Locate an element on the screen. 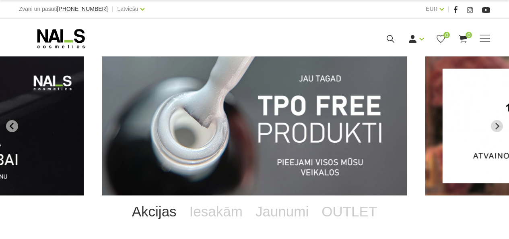 This screenshot has width=509, height=239. li: 1 of 13 is located at coordinates (254, 126).